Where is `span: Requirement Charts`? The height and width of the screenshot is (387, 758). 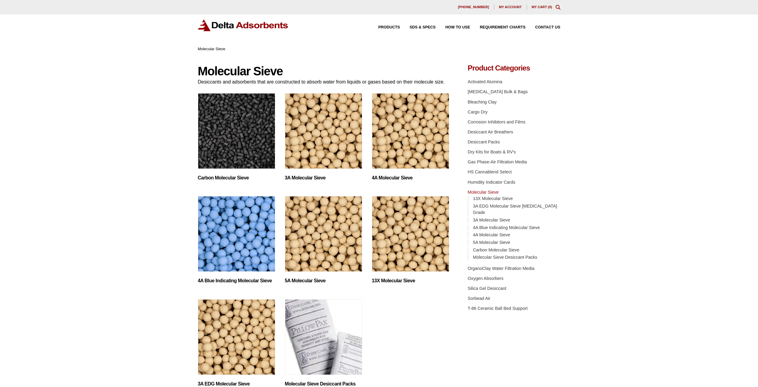 span: Requirement Charts is located at coordinates (503, 27).